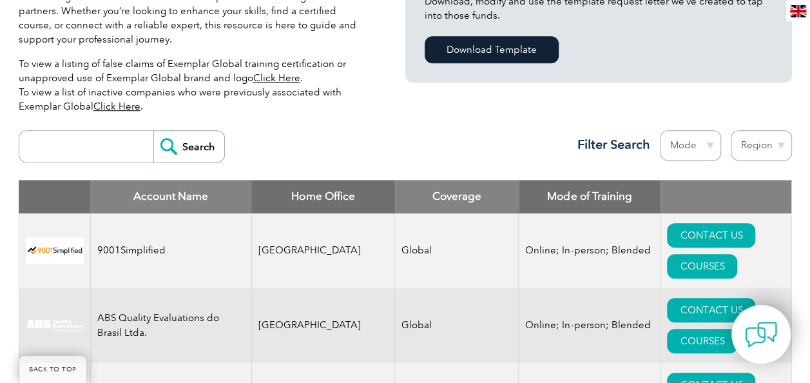 This screenshot has width=810, height=383. I want to click on th: Coverage: activate to sort column ascending, so click(457, 196).